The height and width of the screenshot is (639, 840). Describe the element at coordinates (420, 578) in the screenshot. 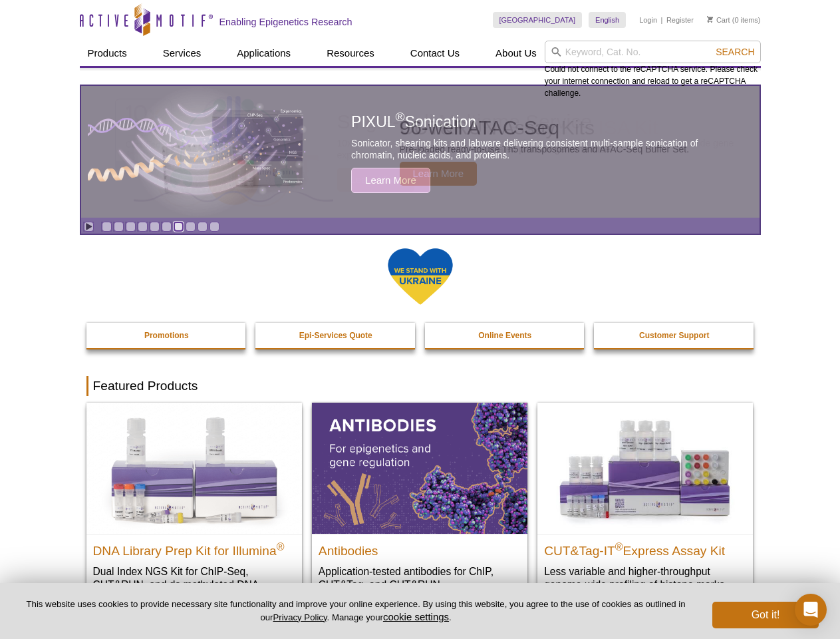

I see `p: Application-tested antibodies for ChIP, CUT&Tag, and CUT&RUN.` at that location.